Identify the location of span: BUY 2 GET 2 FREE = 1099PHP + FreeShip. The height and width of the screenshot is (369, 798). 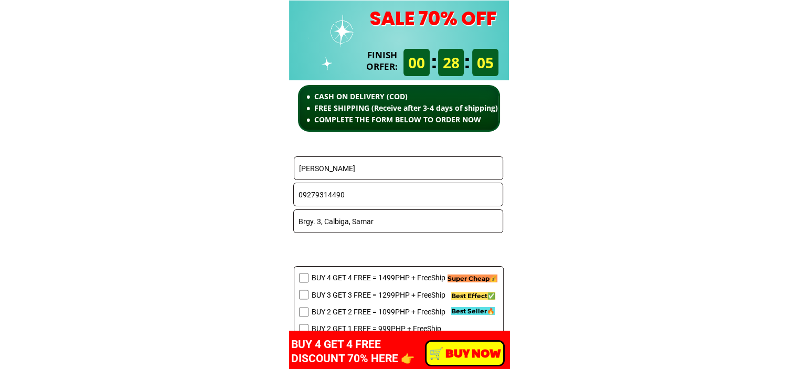
(390, 312).